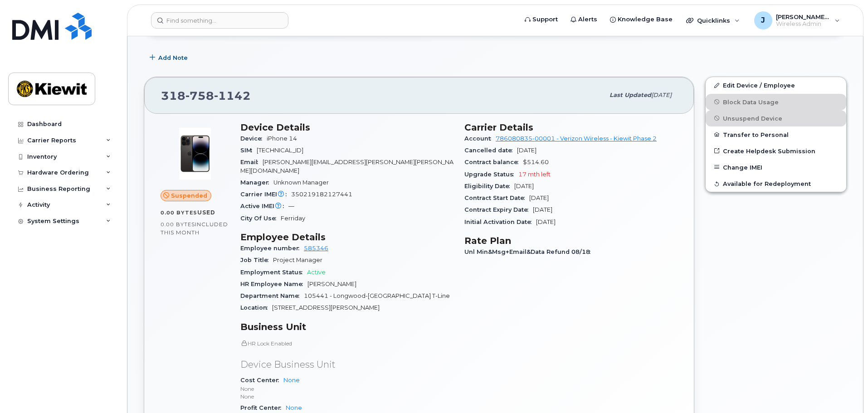  I want to click on span: Contract balance, so click(493, 162).